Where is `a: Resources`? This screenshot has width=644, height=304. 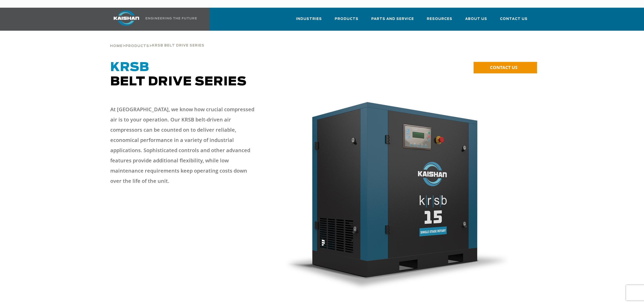 a: Resources is located at coordinates (440, 21).